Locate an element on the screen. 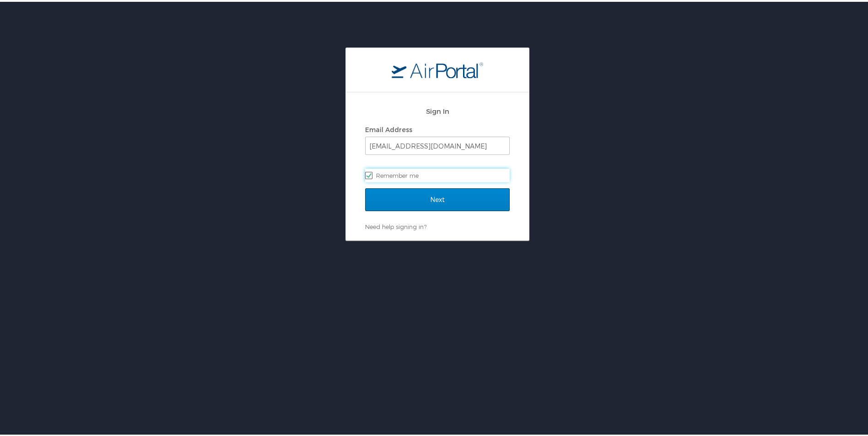 The height and width of the screenshot is (436, 868). label: Email Address is located at coordinates (388, 127).